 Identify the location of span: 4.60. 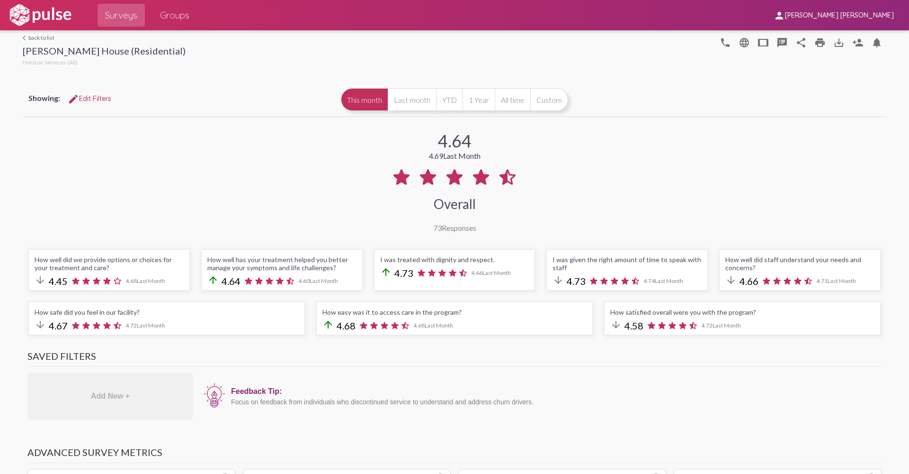
(318, 280).